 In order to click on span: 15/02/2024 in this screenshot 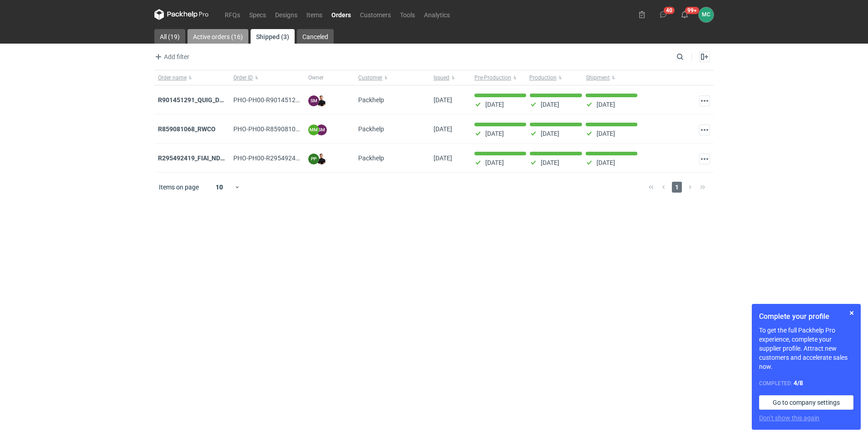, I will do `click(442, 100)`.